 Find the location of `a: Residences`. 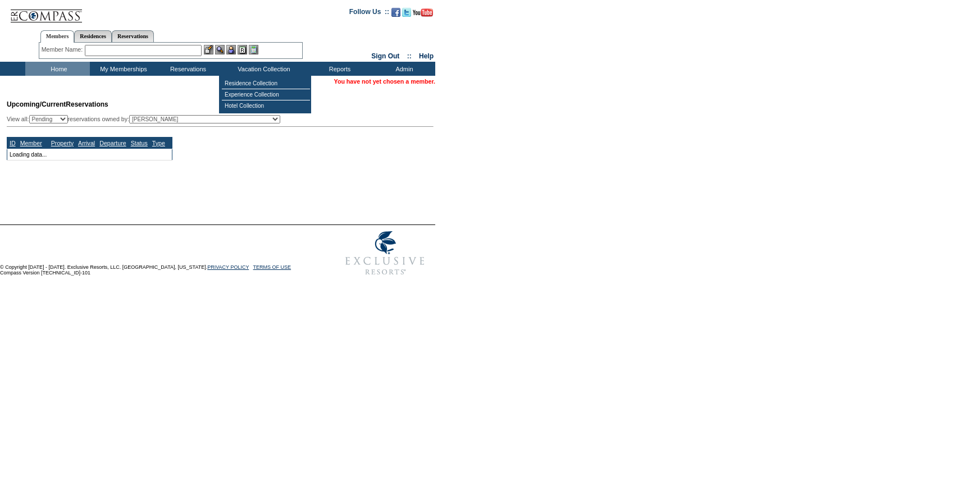

a: Residences is located at coordinates (92, 36).